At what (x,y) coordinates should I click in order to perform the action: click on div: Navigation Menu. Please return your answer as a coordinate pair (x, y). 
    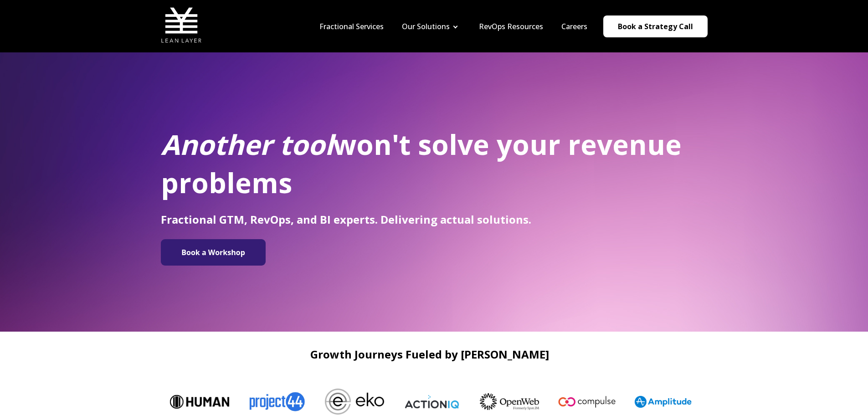
    Looking at the image, I should click on (454, 26).